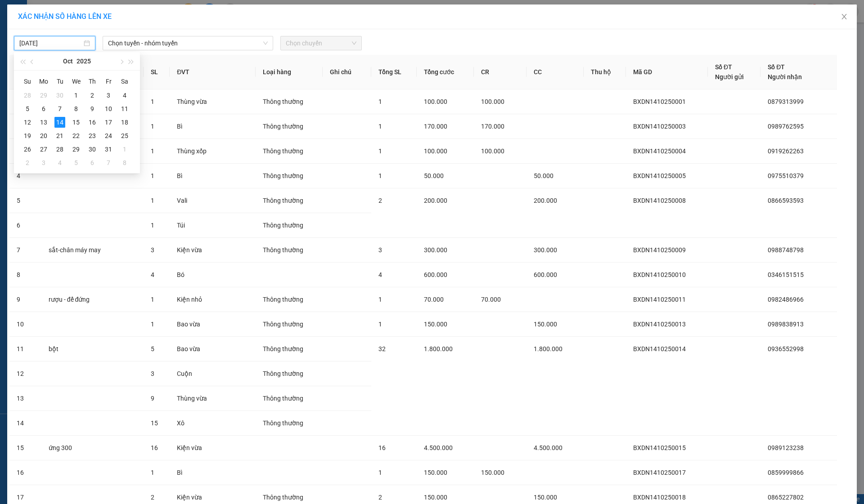 This screenshot has height=504, width=864. Describe the element at coordinates (76, 95) in the screenshot. I see `td: 2025-10-01` at that location.